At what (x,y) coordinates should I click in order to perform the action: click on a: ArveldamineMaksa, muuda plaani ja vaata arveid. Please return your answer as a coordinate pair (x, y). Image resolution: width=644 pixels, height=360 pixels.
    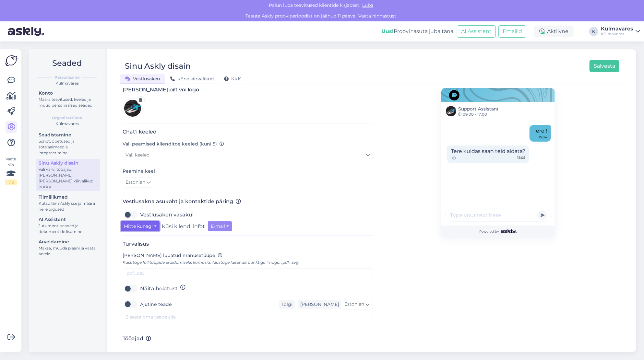
    Looking at the image, I should click on (68, 247).